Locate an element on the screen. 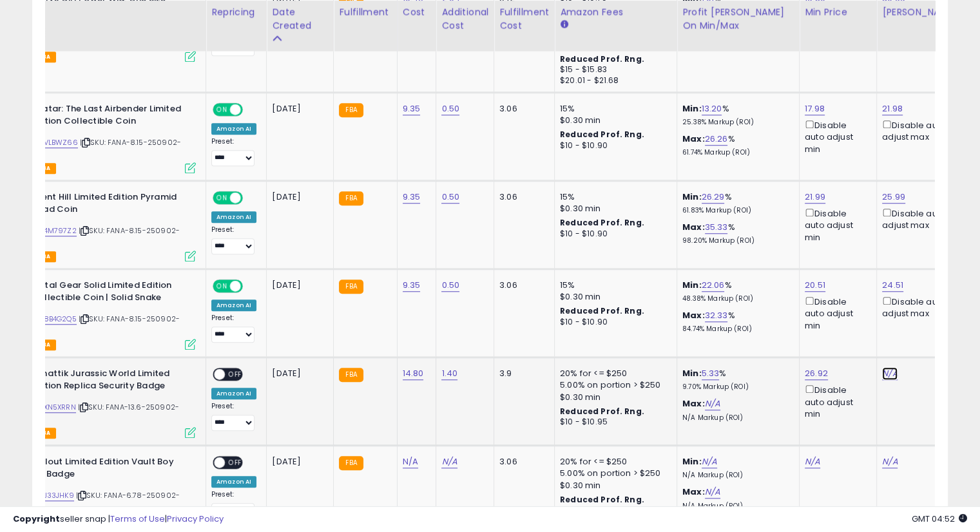 The height and width of the screenshot is (532, 980). a: 21.99 is located at coordinates (815, 197).